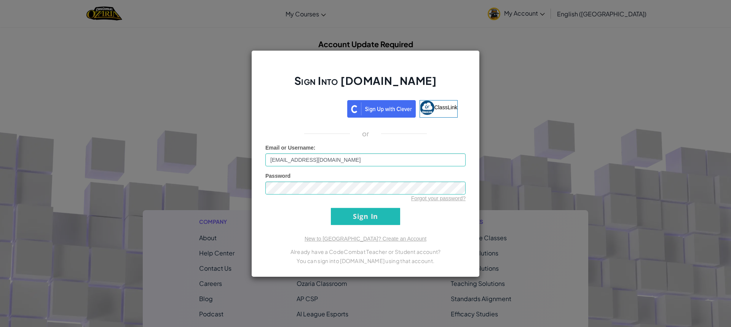  Describe the element at coordinates (438, 198) in the screenshot. I see `a: Forgot your password?` at that location.